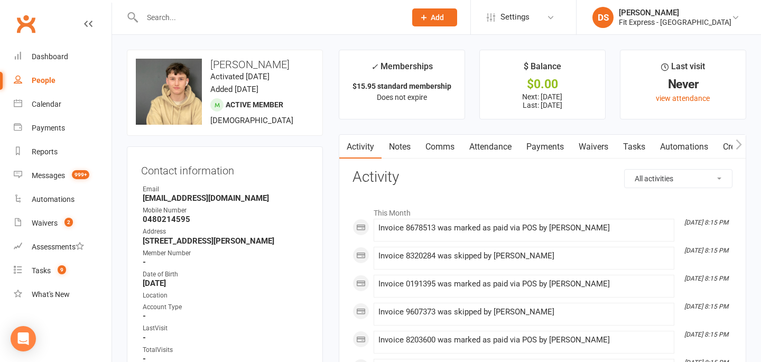  I want to click on a: Clubworx, so click(26, 24).